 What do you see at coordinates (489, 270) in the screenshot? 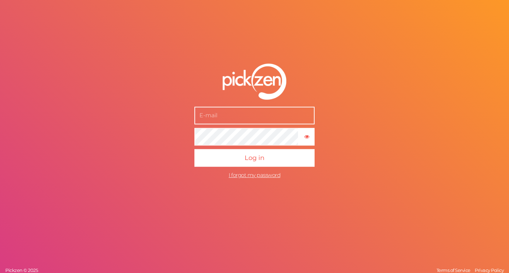
I see `span: Privacy Policy` at bounding box center [489, 270].